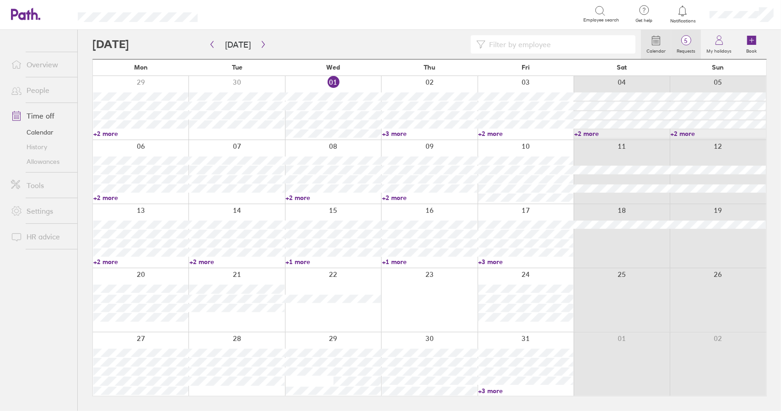  What do you see at coordinates (683, 14) in the screenshot?
I see `a: Notifications` at bounding box center [683, 14].